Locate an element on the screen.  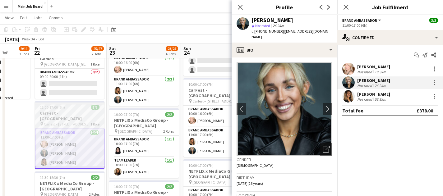
button: Main Job Board is located at coordinates (30, 6).